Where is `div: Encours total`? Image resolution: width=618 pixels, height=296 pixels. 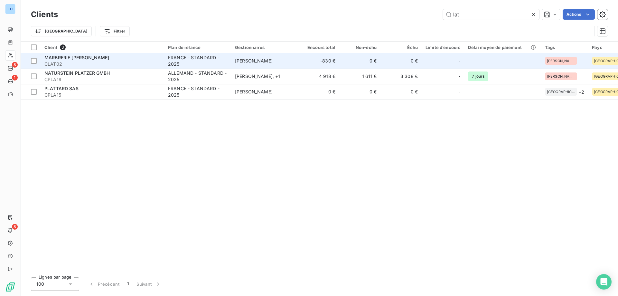 div: Encours total is located at coordinates (319, 47).